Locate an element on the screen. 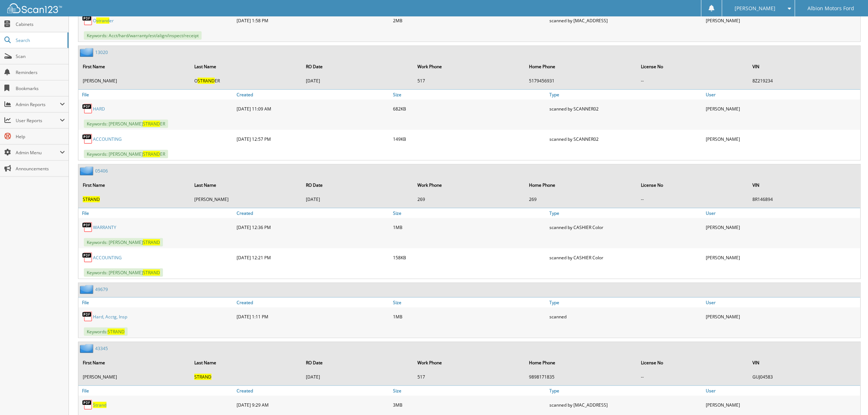 This screenshot has height=415, width=868. span: Keywords: Acct/hard/warranty/est/align/inspect/receipt is located at coordinates (143, 36).